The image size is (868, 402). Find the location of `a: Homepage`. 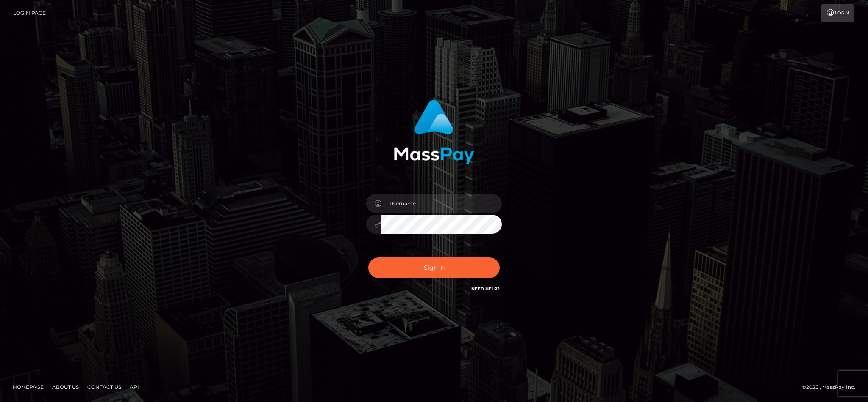

a: Homepage is located at coordinates (28, 387).